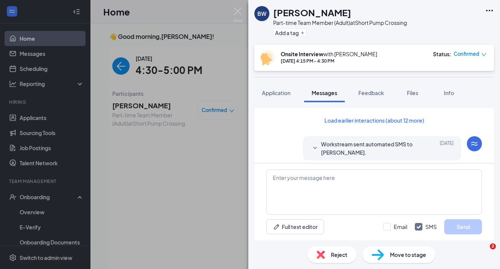 This screenshot has height=269, width=500. What do you see at coordinates (277, 227) in the screenshot?
I see `svg: Pen` at bounding box center [277, 227].